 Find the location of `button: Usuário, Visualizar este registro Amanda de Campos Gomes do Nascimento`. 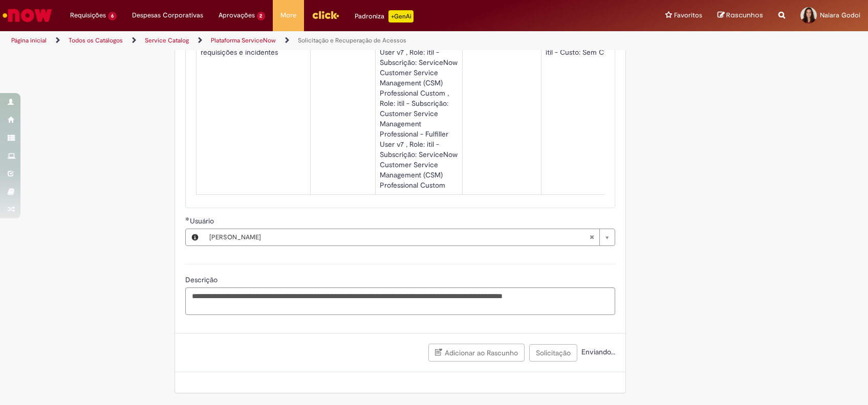

button: Usuário, Visualizar este registro Amanda de Campos Gomes do Nascimento is located at coordinates (195, 237).